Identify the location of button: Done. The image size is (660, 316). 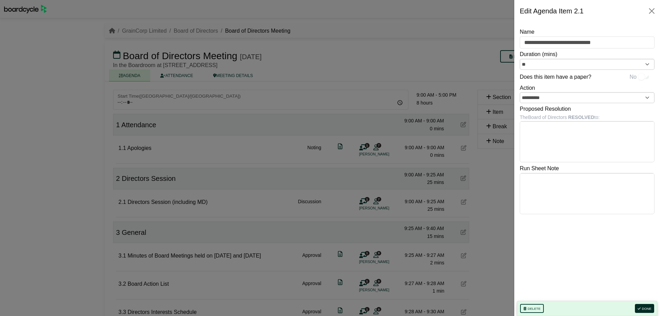
(644, 308).